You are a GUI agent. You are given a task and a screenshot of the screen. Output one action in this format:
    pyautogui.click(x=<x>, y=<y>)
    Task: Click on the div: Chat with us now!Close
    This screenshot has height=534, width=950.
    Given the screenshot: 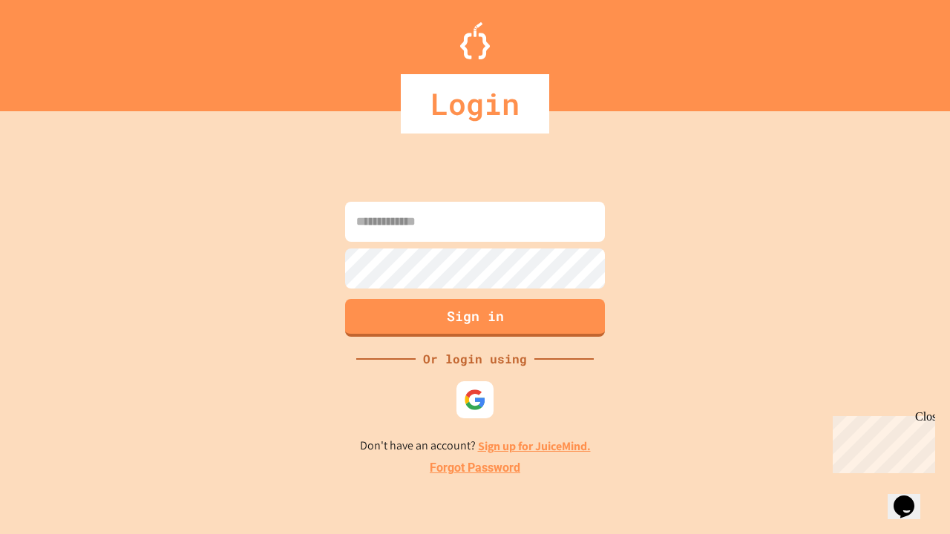 What is the action you would take?
    pyautogui.click(x=54, y=50)
    